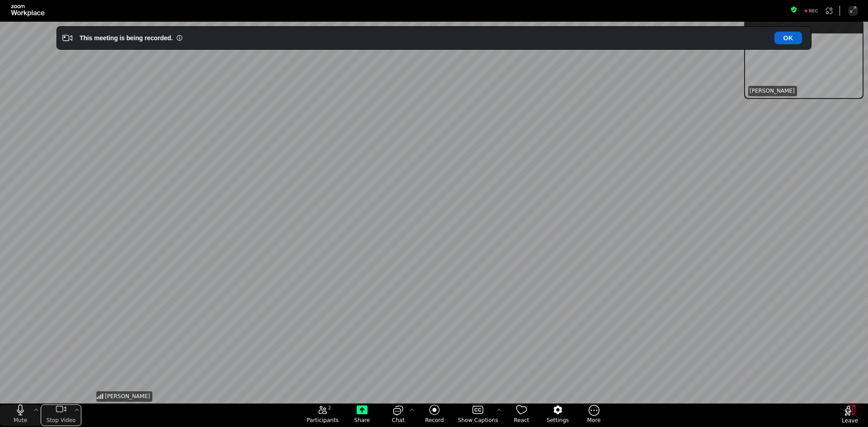  Describe the element at coordinates (322, 415) in the screenshot. I see `button: open the participants list pane,[2] particpants` at that location.